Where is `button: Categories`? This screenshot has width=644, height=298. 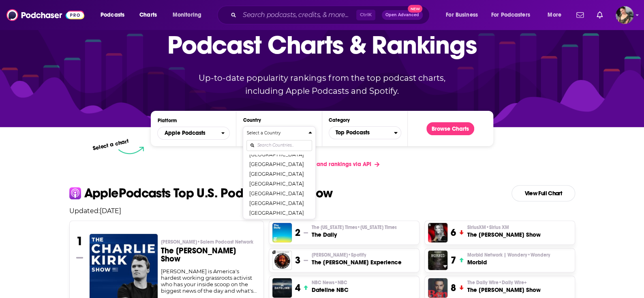 button: Categories is located at coordinates (365, 133).